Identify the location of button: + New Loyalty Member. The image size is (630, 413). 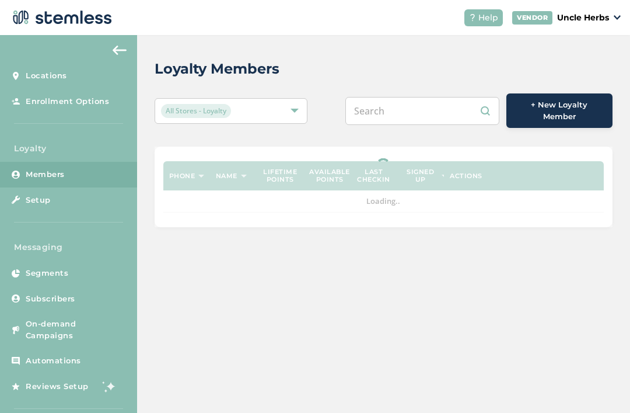
(560, 110).